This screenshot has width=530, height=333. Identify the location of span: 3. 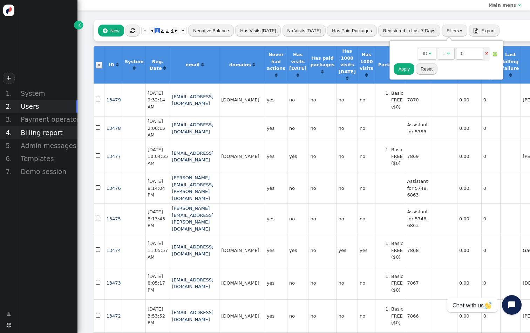
(167, 30).